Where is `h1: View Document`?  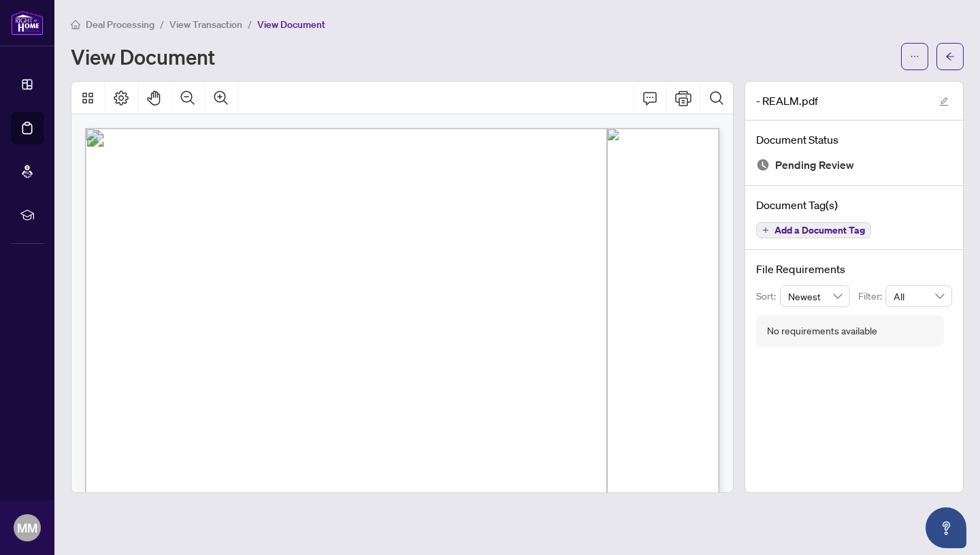
h1: View Document is located at coordinates (143, 56).